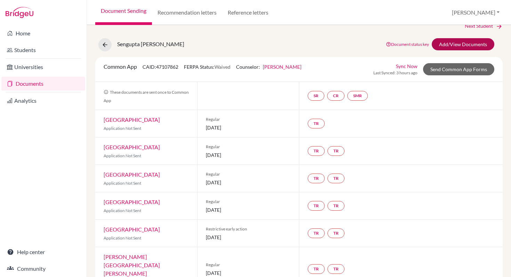 This screenshot has width=511, height=277. What do you see at coordinates (407, 44) in the screenshot?
I see `a: Document status key` at bounding box center [407, 44].